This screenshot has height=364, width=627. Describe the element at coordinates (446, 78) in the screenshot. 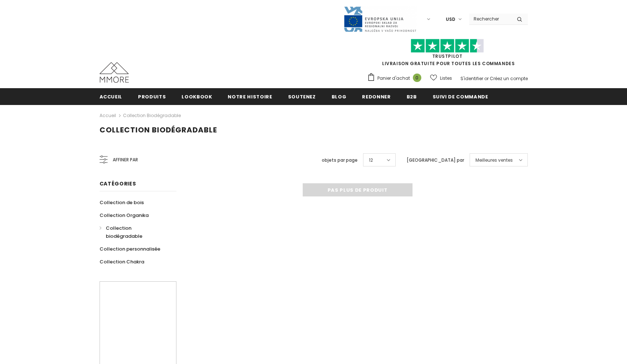

I see `span: Listes` at that location.